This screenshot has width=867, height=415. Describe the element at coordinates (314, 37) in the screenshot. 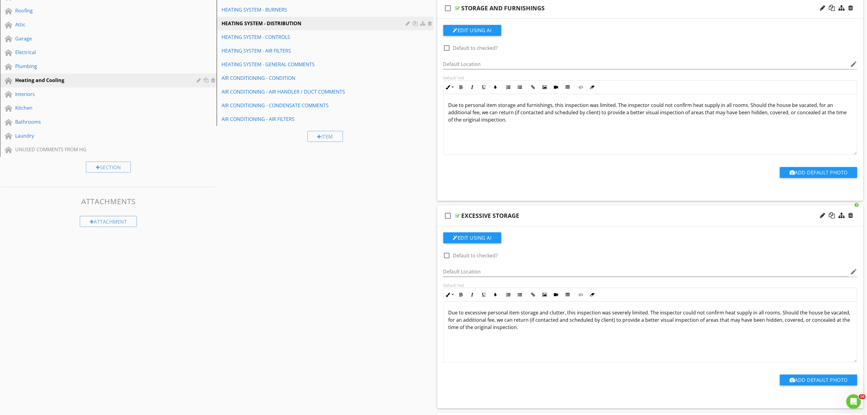

I see `div: HEATING SYSTEM - CONTROLS` at that location.